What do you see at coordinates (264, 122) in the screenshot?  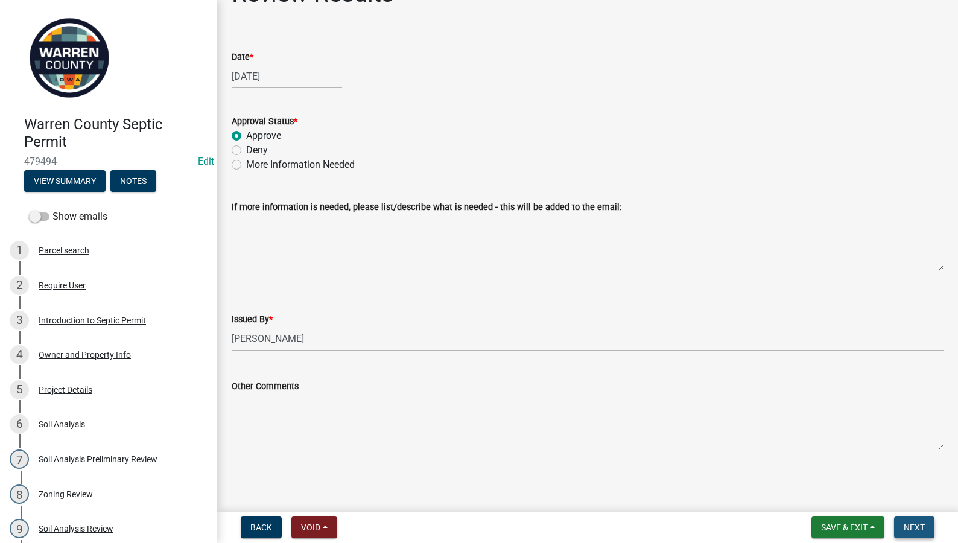 I see `label: Approval Status` at bounding box center [264, 122].